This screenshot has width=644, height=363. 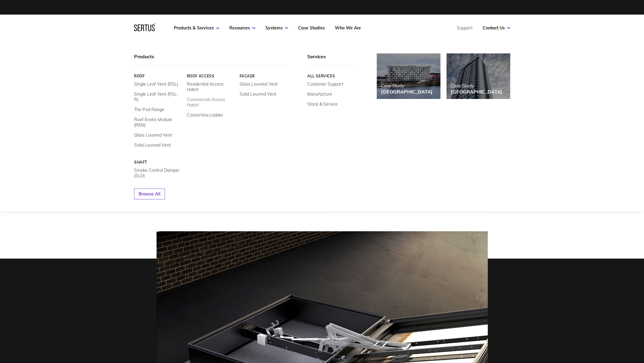 I want to click on a: Smoke Control Damper (SLD), so click(x=158, y=173).